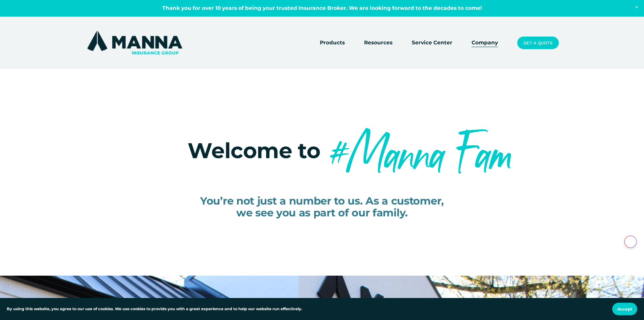 The height and width of the screenshot is (320, 644). Describe the element at coordinates (254, 151) in the screenshot. I see `span: Welcome to` at that location.